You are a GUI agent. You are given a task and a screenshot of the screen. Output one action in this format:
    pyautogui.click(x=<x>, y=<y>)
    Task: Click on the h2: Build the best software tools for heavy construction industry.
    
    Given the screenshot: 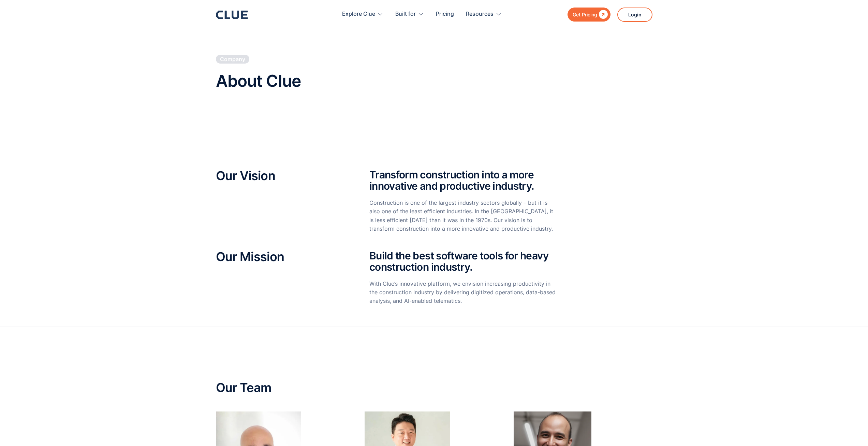 What is the action you would take?
    pyautogui.click(x=463, y=262)
    